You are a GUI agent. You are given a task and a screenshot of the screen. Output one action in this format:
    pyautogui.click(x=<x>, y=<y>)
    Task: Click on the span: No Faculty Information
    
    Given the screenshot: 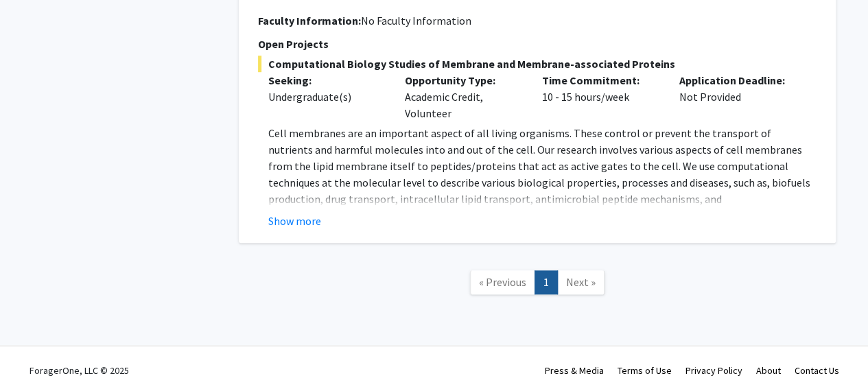 What is the action you would take?
    pyautogui.click(x=416, y=21)
    